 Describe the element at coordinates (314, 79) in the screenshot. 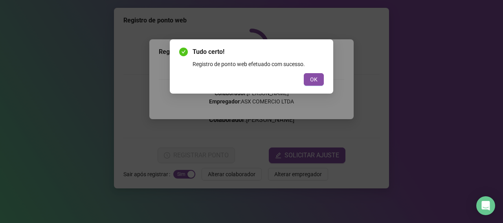

I see `button: OK` at that location.